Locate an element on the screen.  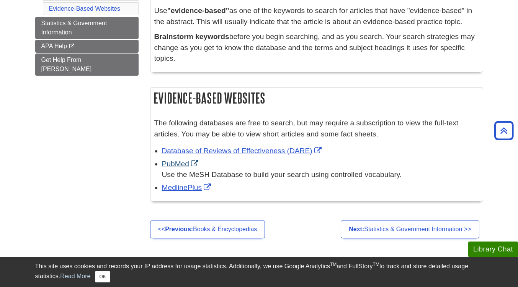
div: This site uses cookies and records your IP address for usage statistics. Additionally, we use Goo... is located at coordinates (259, 272).